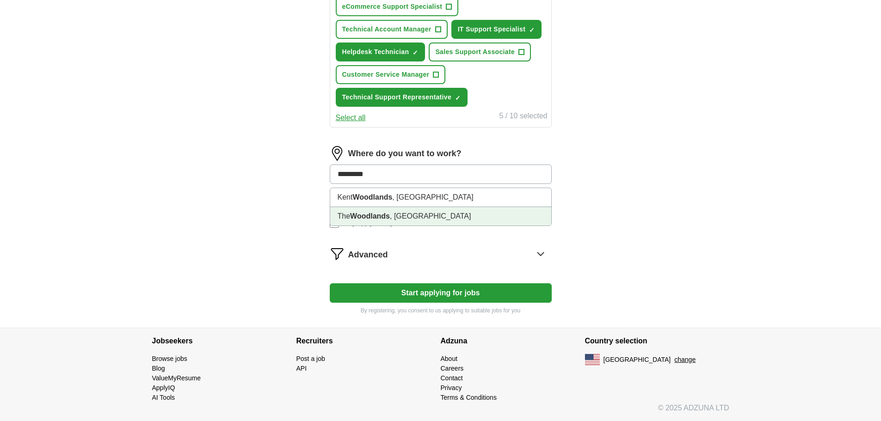 The image size is (881, 421). I want to click on label: Where do you want to work?, so click(404, 153).